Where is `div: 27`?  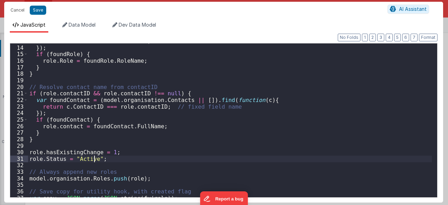 div: 27 is located at coordinates (19, 132).